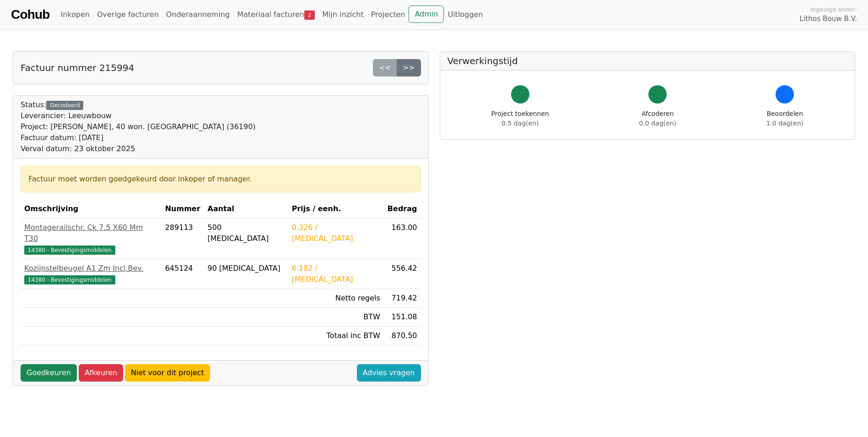  Describe the element at coordinates (65, 106) in the screenshot. I see `div: Gecodeerd` at that location.